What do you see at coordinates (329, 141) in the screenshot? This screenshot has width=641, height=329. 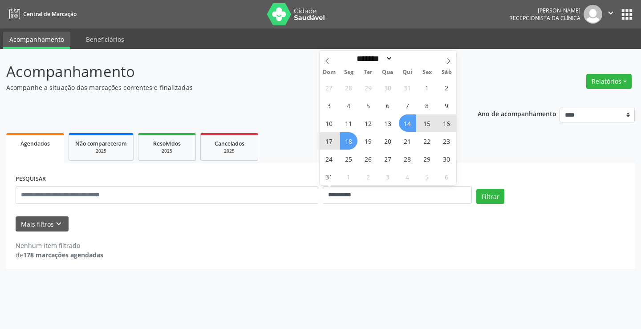 I see `span: Agosto 17, 2025` at bounding box center [329, 141].